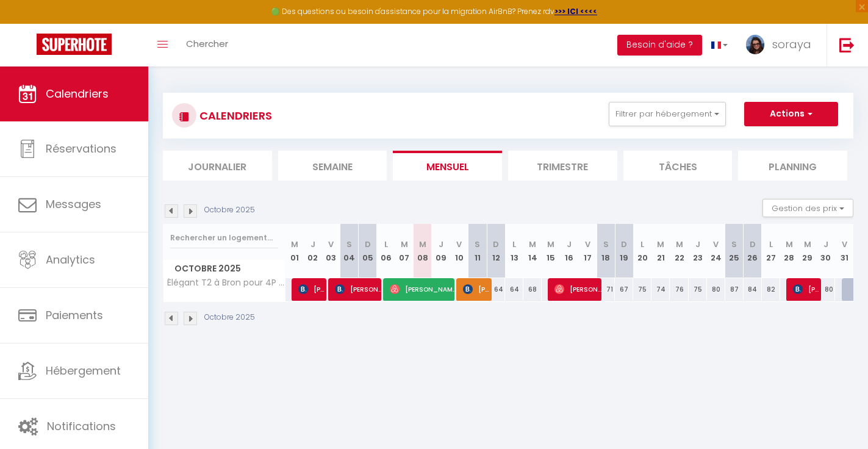 This screenshot has width=868, height=449. Describe the element at coordinates (551, 251) in the screenshot. I see `th: 15` at that location.